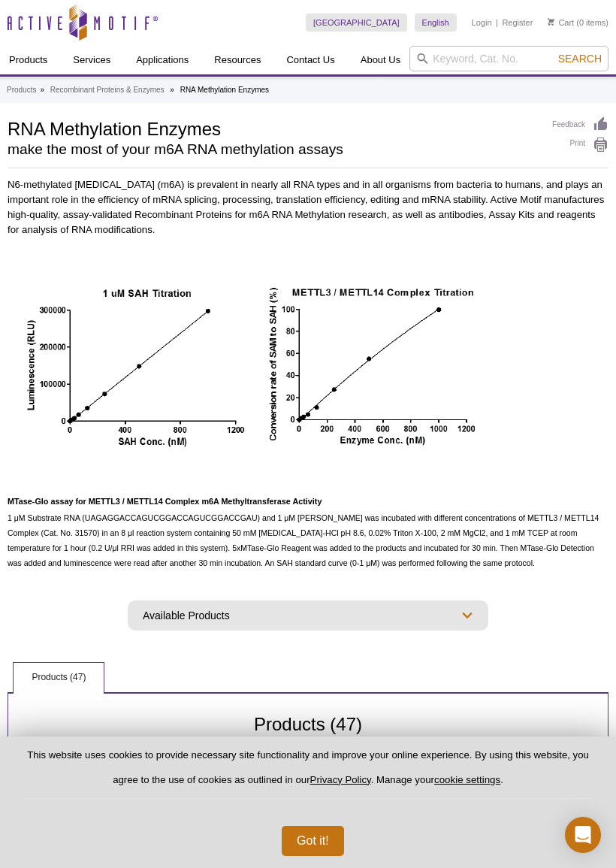 The image size is (616, 868). I want to click on li: (0 items), so click(577, 23).